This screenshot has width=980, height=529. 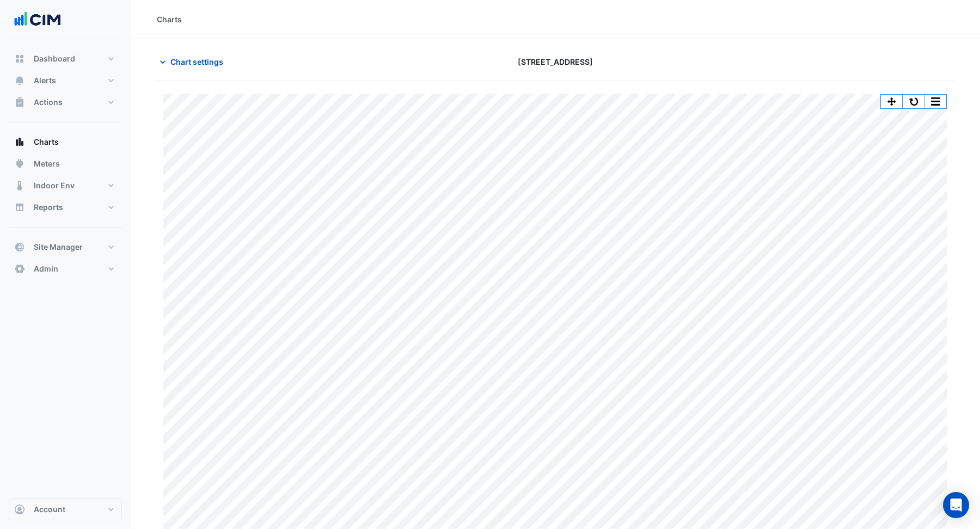 I want to click on button: Indoor Env, so click(x=65, y=186).